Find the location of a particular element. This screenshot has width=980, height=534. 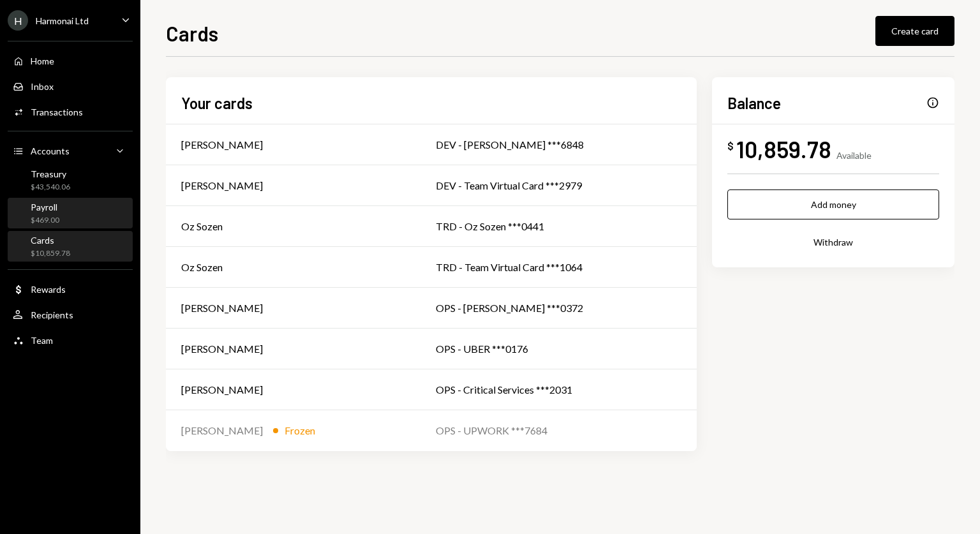

button: Withdraw is located at coordinates (833, 241).